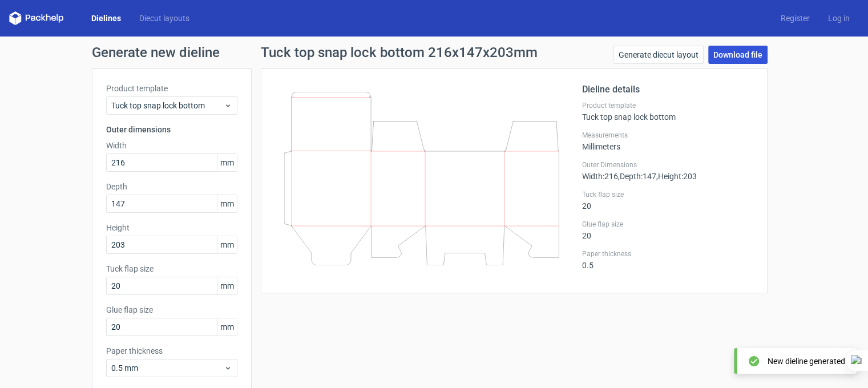 Image resolution: width=868 pixels, height=388 pixels. What do you see at coordinates (668, 165) in the screenshot?
I see `label: Outer Dimensions` at bounding box center [668, 165].